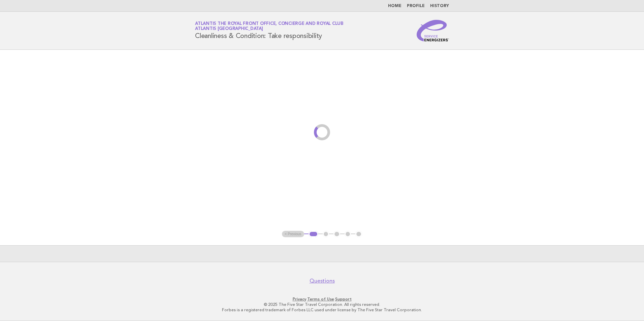 The width and height of the screenshot is (644, 321). Describe the element at coordinates (394, 6) in the screenshot. I see `a: Home` at that location.